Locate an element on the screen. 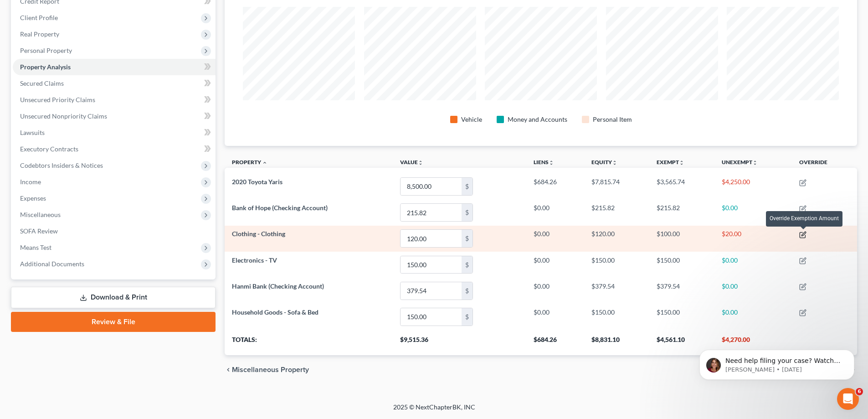 Image resolution: width=868 pixels, height=419 pixels. a: Download & Print is located at coordinates (113, 297).